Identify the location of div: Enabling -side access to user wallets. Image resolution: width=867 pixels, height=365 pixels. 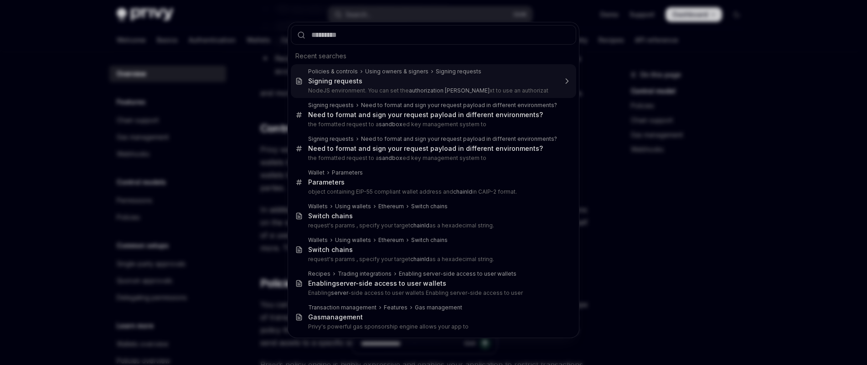
(377, 283).